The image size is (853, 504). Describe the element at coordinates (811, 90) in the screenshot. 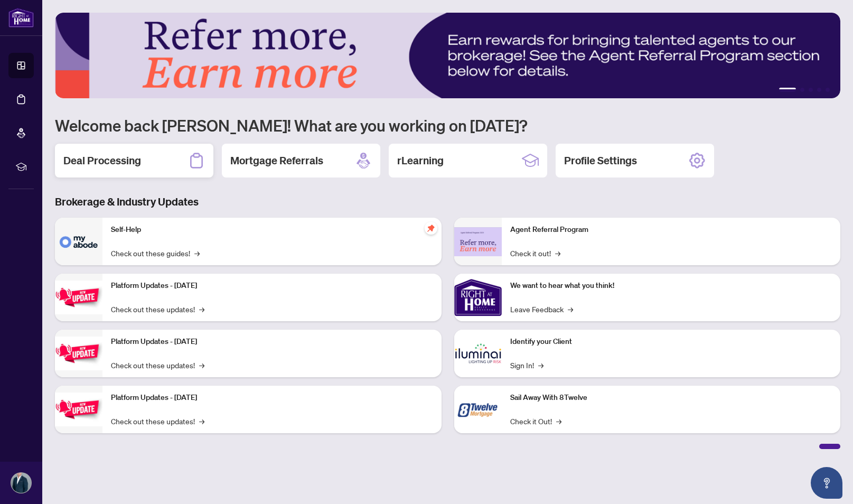

I see `button: 3` at that location.